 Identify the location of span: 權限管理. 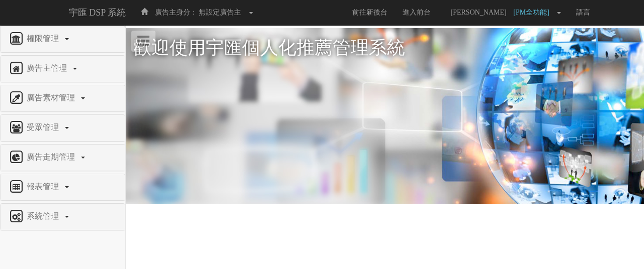
(44, 38).